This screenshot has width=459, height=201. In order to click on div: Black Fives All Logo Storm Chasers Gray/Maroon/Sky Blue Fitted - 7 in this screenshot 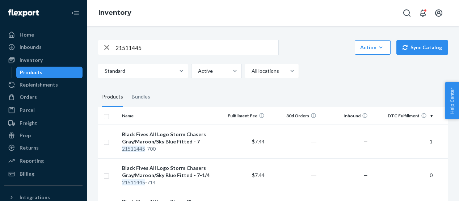, I will do `click(167, 138)`.